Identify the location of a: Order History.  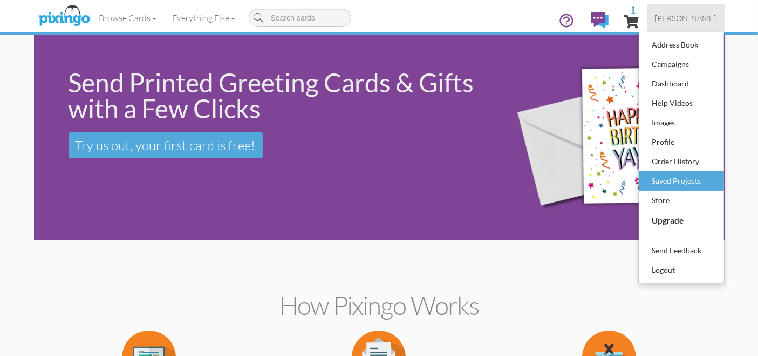
(681, 161).